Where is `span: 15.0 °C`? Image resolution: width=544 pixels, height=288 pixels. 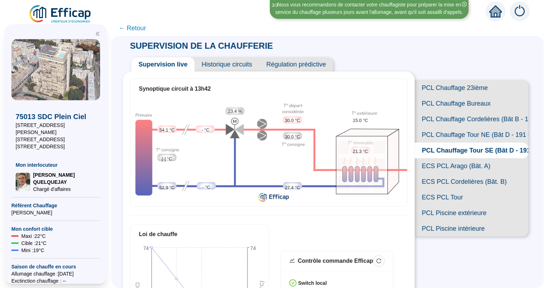 span: 15.0 °C is located at coordinates (360, 120).